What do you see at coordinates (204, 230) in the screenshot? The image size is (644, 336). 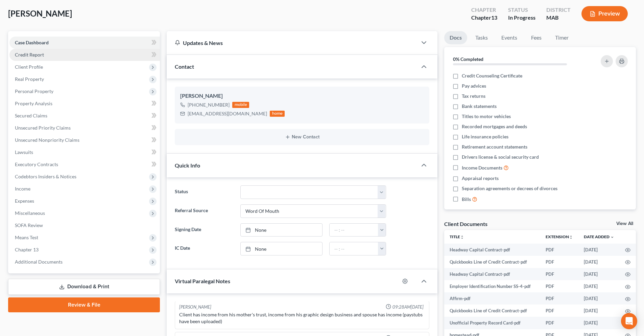 I see `label: Signing Date` at bounding box center [204, 230].